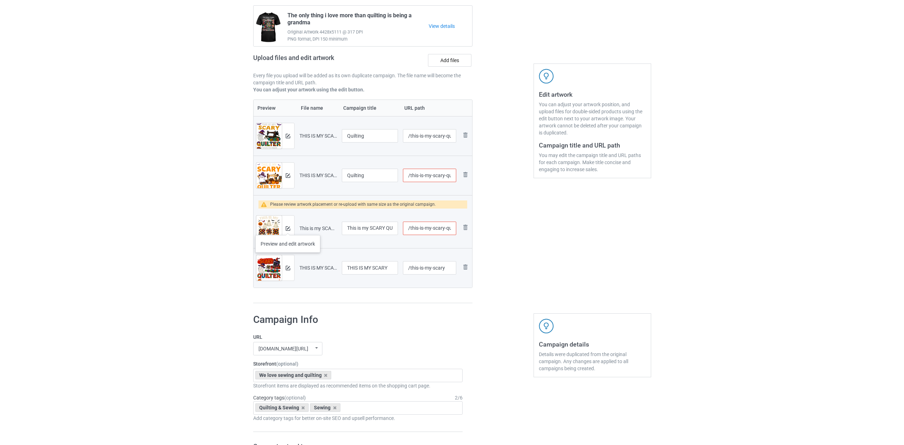 The width and height of the screenshot is (904, 445). What do you see at coordinates (592, 344) in the screenshot?
I see `h3: Campaign details` at bounding box center [592, 344].